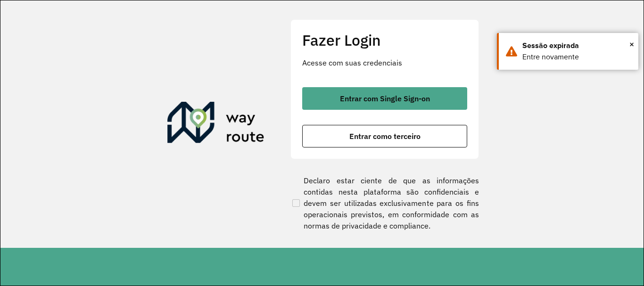  What do you see at coordinates (385, 40) in the screenshot?
I see `h2: Fazer Login` at bounding box center [385, 40].